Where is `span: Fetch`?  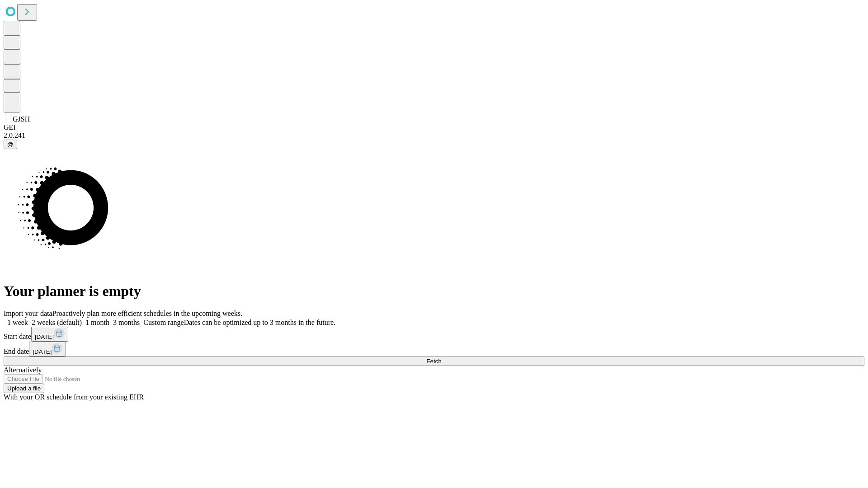
span: Fetch is located at coordinates (434, 361).